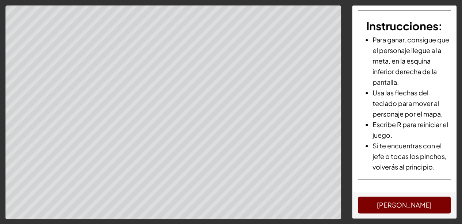 This screenshot has width=462, height=224. Describe the element at coordinates (411, 156) in the screenshot. I see `li: Si te encuentras con el jefe o tocas los pinchos, volverás al principio.` at that location.